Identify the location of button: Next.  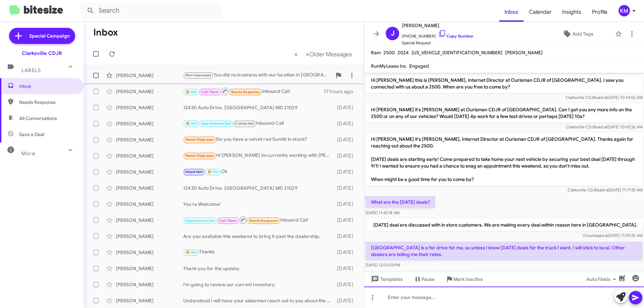
(328, 54).